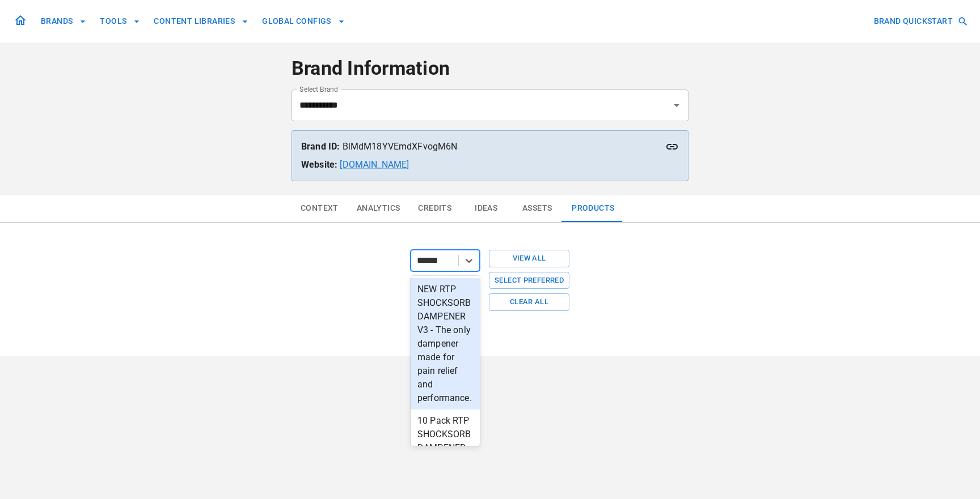  I want to click on button: GLOBAL CONFIGS, so click(303, 21).